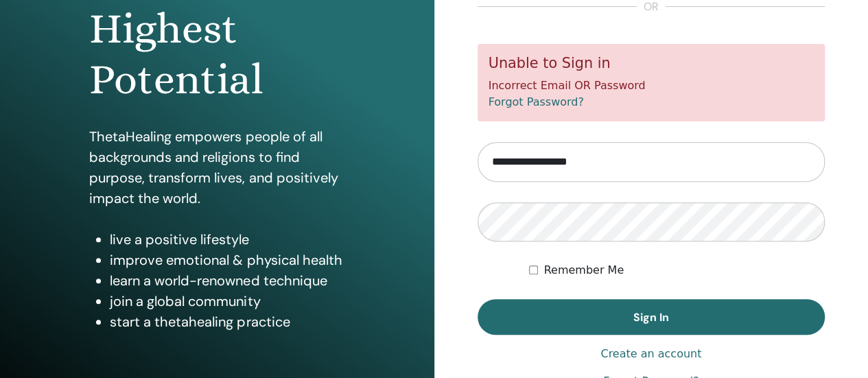 This screenshot has width=868, height=378. Describe the element at coordinates (227, 322) in the screenshot. I see `li: start a thetahealing practice` at that location.